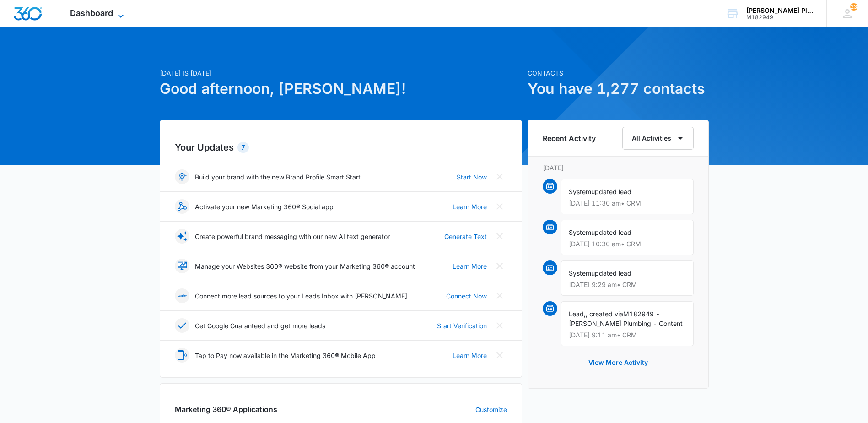  What do you see at coordinates (466, 296) in the screenshot?
I see `a: Connect Now` at bounding box center [466, 296].